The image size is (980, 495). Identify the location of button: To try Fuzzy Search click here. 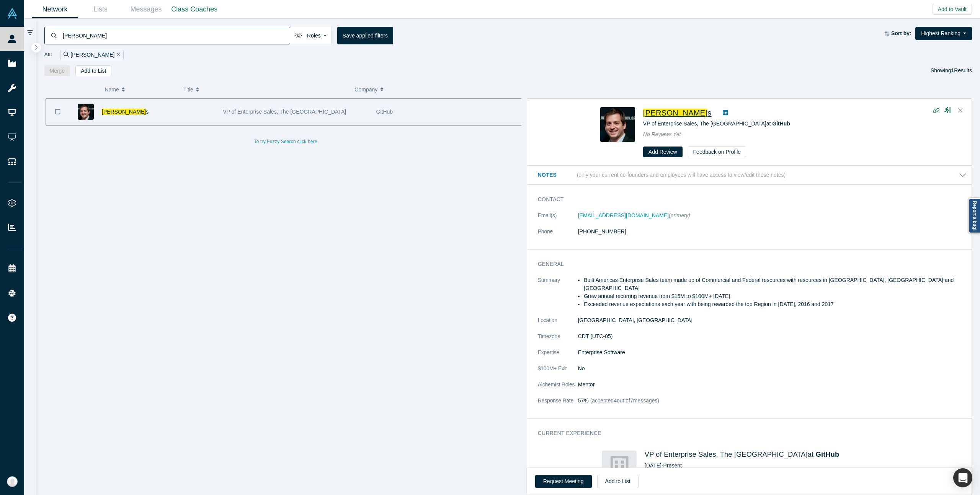
(285, 141).